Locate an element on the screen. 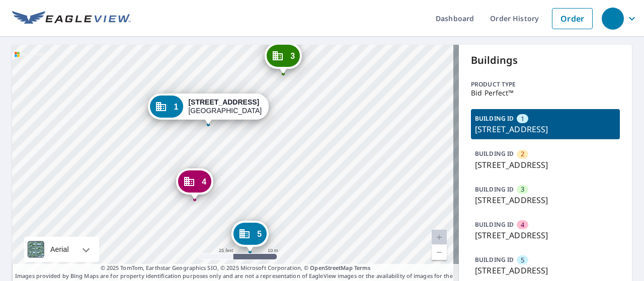 The image size is (644, 281). p: Product type is located at coordinates (545, 85).